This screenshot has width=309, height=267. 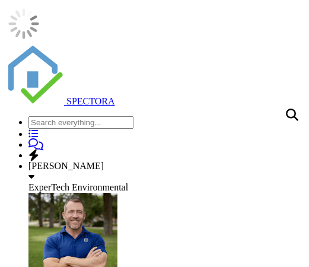 What do you see at coordinates (34, 75) in the screenshot?
I see `img: The Best Home Inspection Software - Spectora` at bounding box center [34, 75].